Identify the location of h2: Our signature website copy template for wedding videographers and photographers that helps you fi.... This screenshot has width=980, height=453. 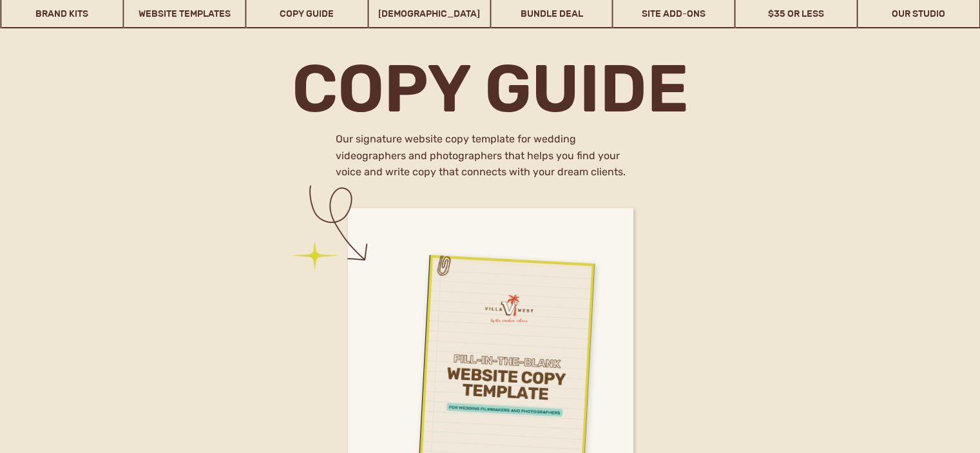
(490, 157).